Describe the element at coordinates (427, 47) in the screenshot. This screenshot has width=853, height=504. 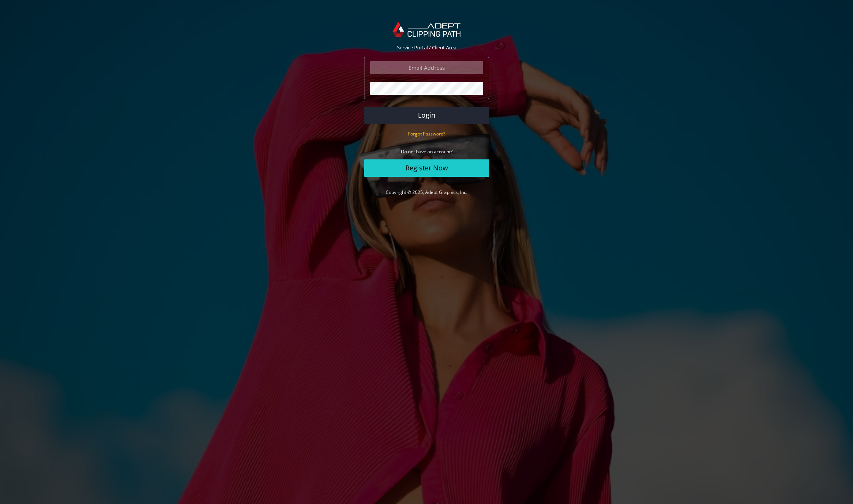
I see `span: Service Portal / Client Area` at that location.